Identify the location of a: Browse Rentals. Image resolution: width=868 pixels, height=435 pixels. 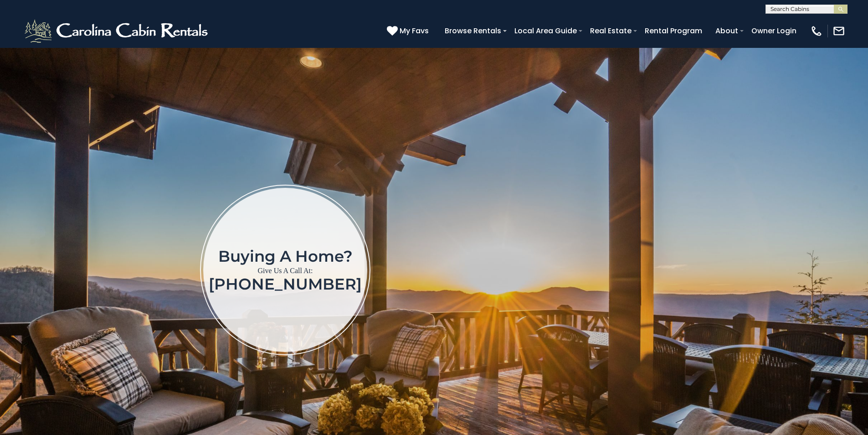
(473, 30).